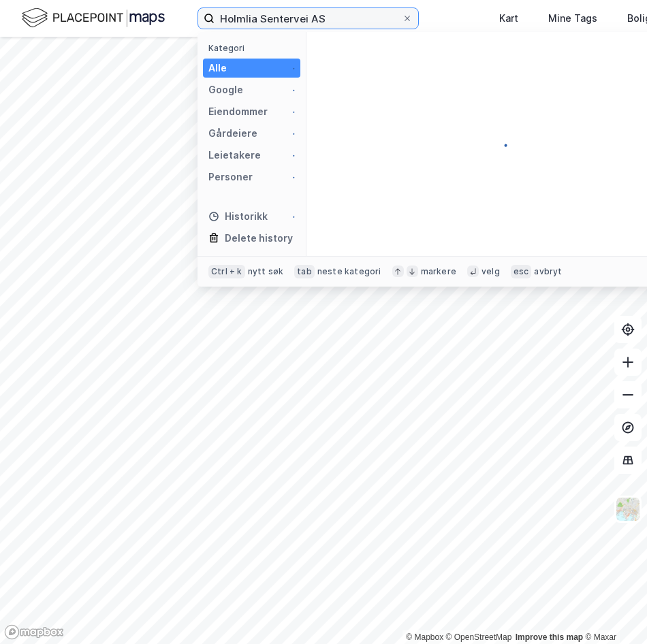 The image size is (647, 644). Describe the element at coordinates (308, 19) in the screenshot. I see `input: Søk på adresse, matrikkel, gårdeiere, leietakere eller personer` at that location.